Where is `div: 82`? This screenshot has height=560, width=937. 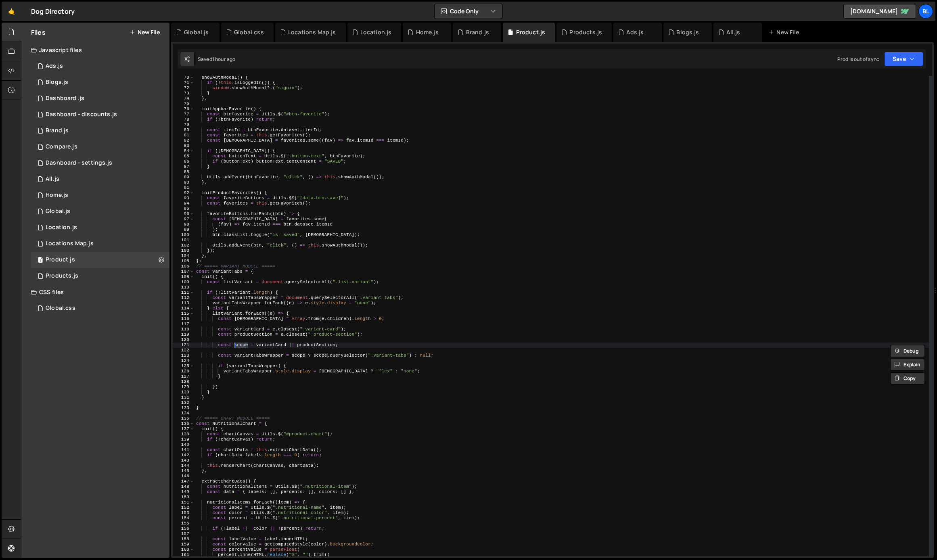 div: 82 is located at coordinates (184, 141).